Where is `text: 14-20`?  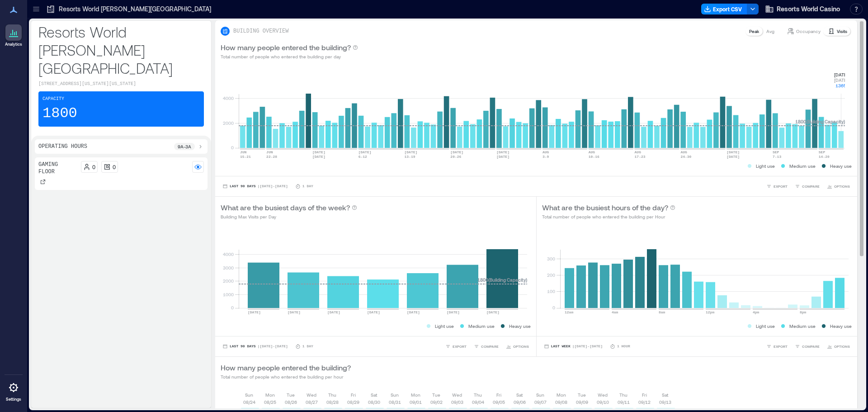
text: 14-20 is located at coordinates (824, 156).